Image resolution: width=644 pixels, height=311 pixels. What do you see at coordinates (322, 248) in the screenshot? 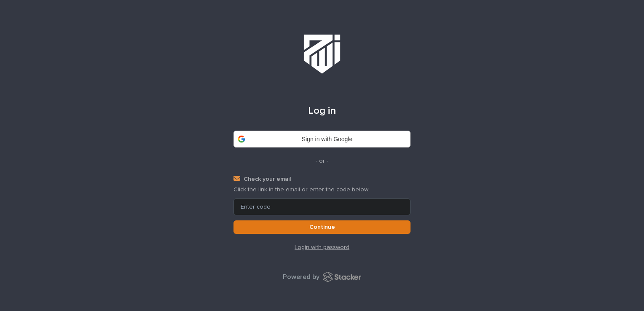
I see `a: Login with password` at bounding box center [322, 248].